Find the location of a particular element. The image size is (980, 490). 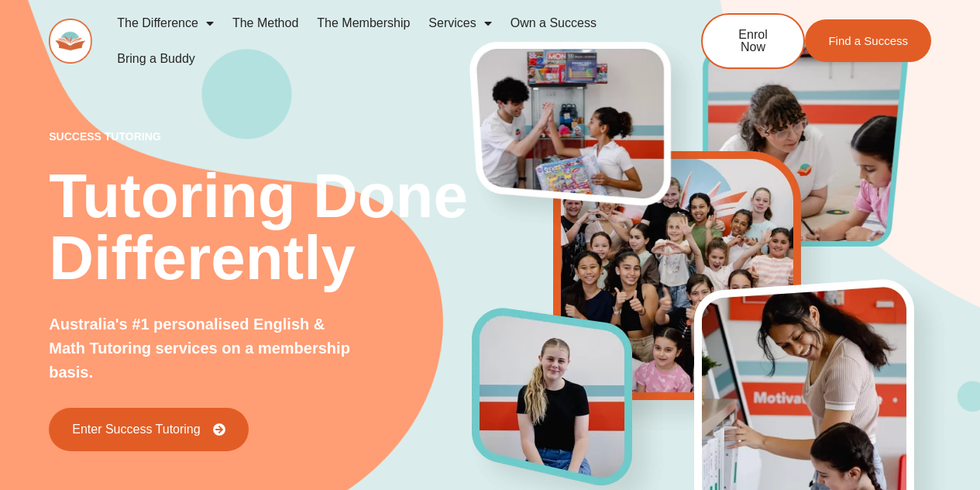

a: Own a Success is located at coordinates (553, 24).